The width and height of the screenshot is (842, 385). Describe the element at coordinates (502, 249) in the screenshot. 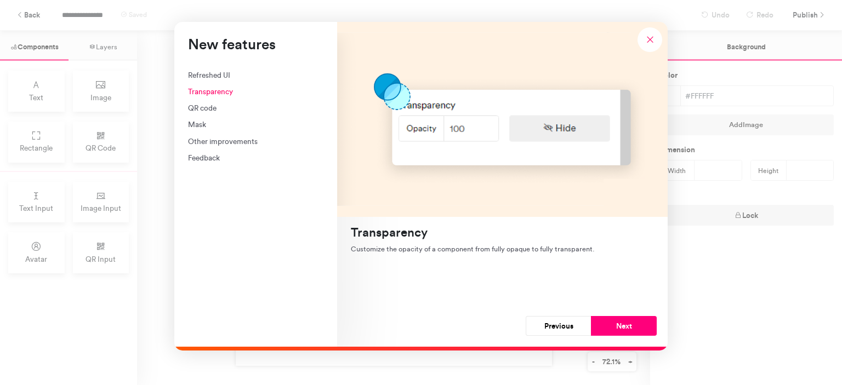

I see `p: Customize the opacity of a component from fully opaque to fully transparent.` at that location.